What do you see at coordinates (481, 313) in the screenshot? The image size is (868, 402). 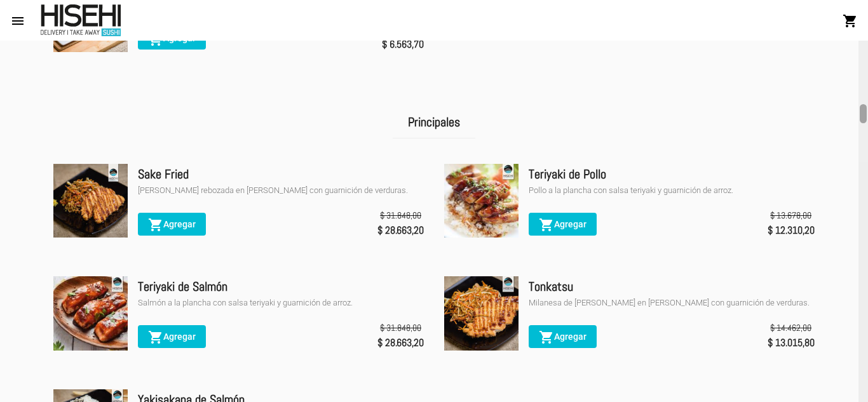 I see `img: 5e259458-250b-49b8-b741-ff50c31ca600.jpg` at bounding box center [481, 313].